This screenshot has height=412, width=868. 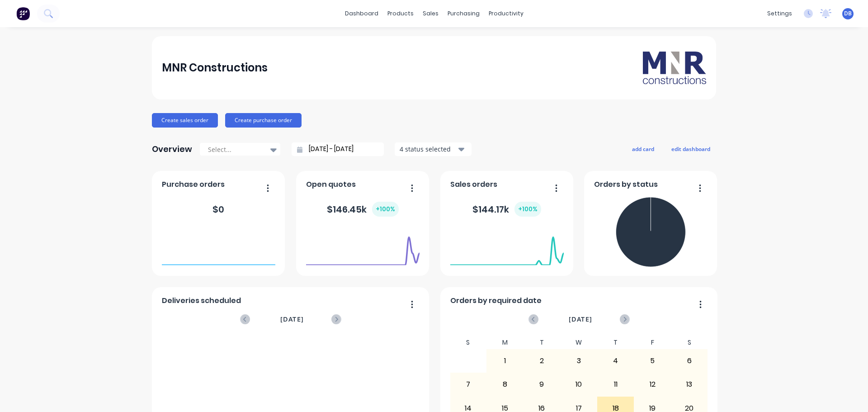 What do you see at coordinates (579, 343) in the screenshot?
I see `div: W` at bounding box center [579, 343].